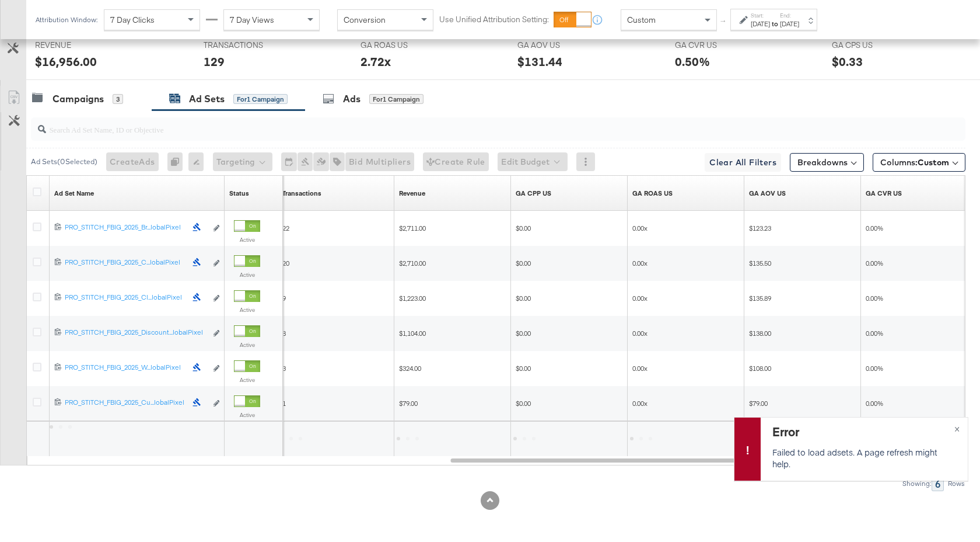 Image resolution: width=980 pixels, height=542 pixels. I want to click on span: $123.23, so click(760, 228).